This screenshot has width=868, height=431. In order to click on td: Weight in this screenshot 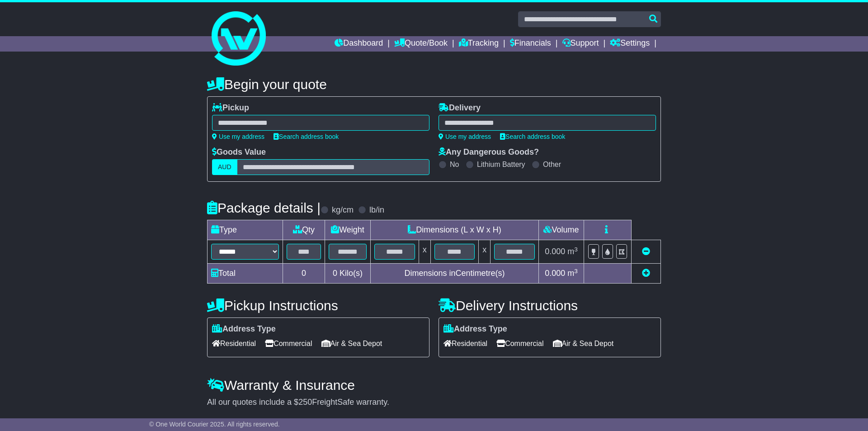, I will do `click(348, 230)`.